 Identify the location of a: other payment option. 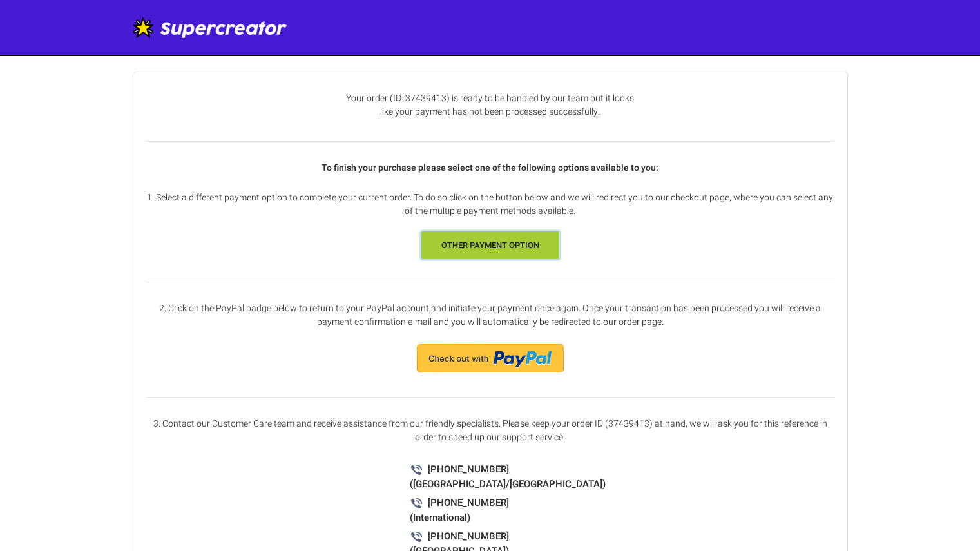
(490, 246).